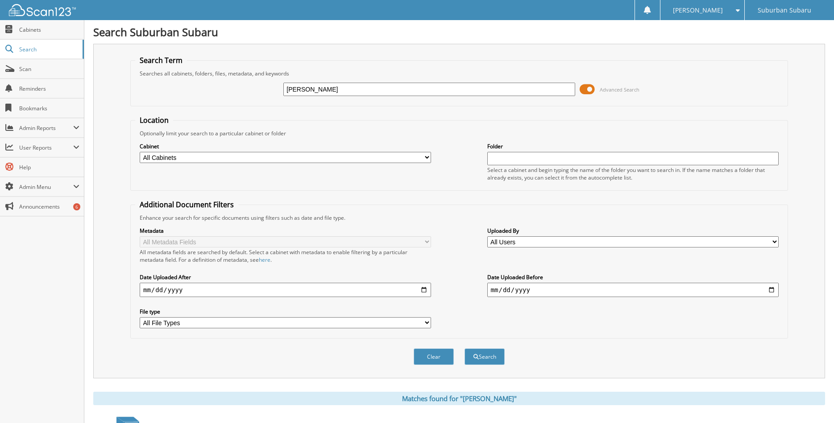  Describe the element at coordinates (187, 204) in the screenshot. I see `legend: Additional Document Filters` at that location.